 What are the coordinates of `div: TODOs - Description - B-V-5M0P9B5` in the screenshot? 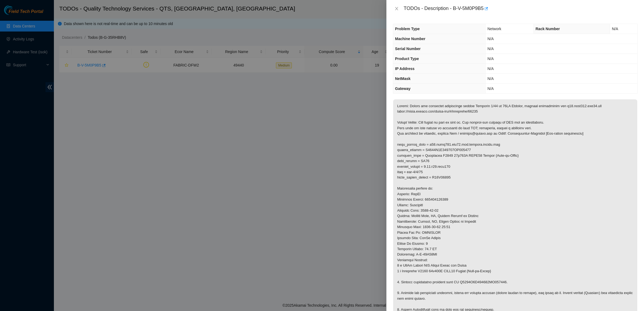 It's located at (521, 9).